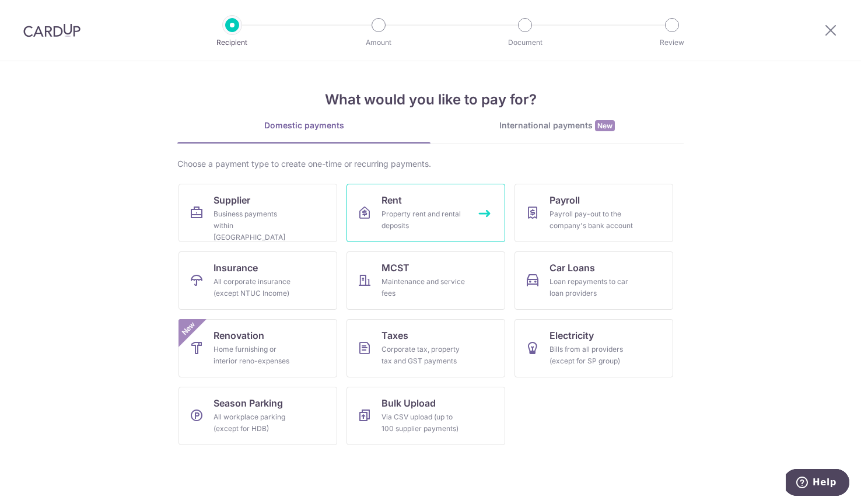  What do you see at coordinates (395, 336) in the screenshot?
I see `span: Taxes` at bounding box center [395, 336].